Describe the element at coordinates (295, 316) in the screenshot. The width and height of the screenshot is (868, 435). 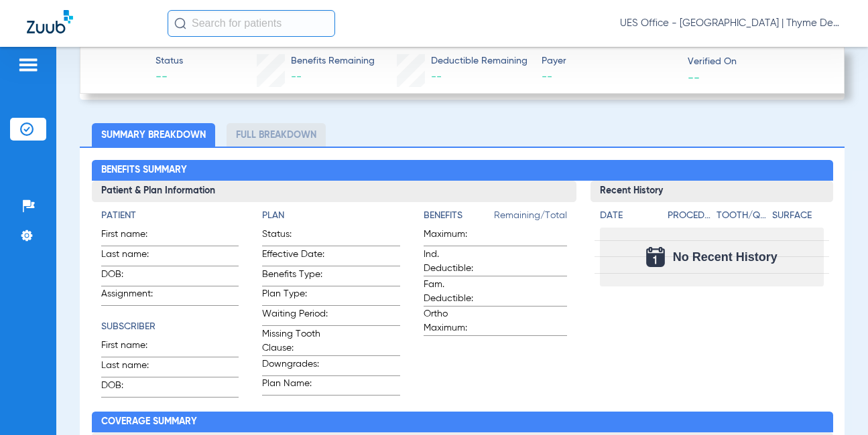
I see `span: Waiting Period:` at that location.